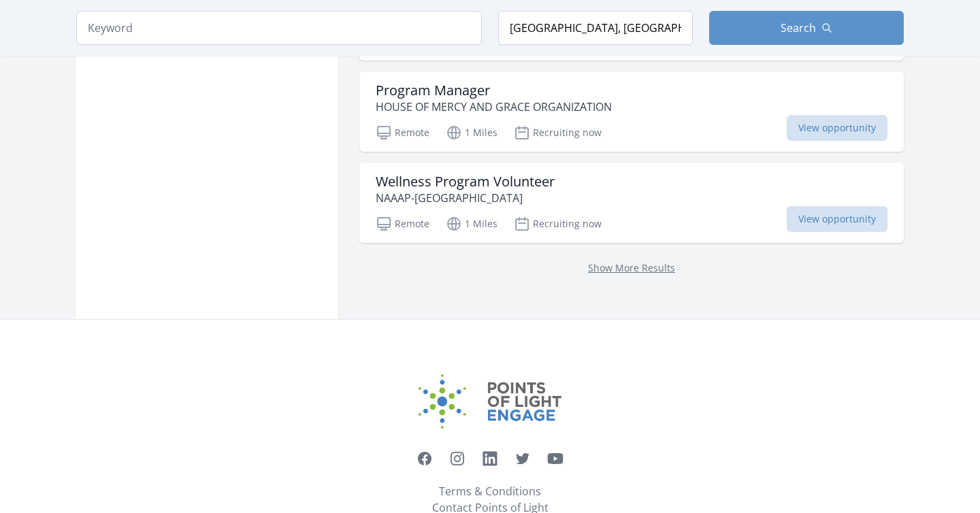  I want to click on img: Points of Light Engage, so click(490, 402).